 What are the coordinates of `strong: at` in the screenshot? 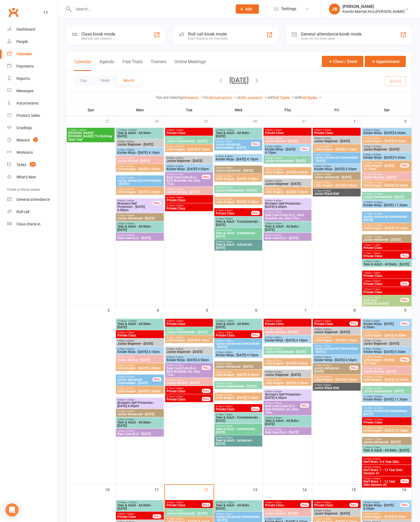 It's located at (239, 97).